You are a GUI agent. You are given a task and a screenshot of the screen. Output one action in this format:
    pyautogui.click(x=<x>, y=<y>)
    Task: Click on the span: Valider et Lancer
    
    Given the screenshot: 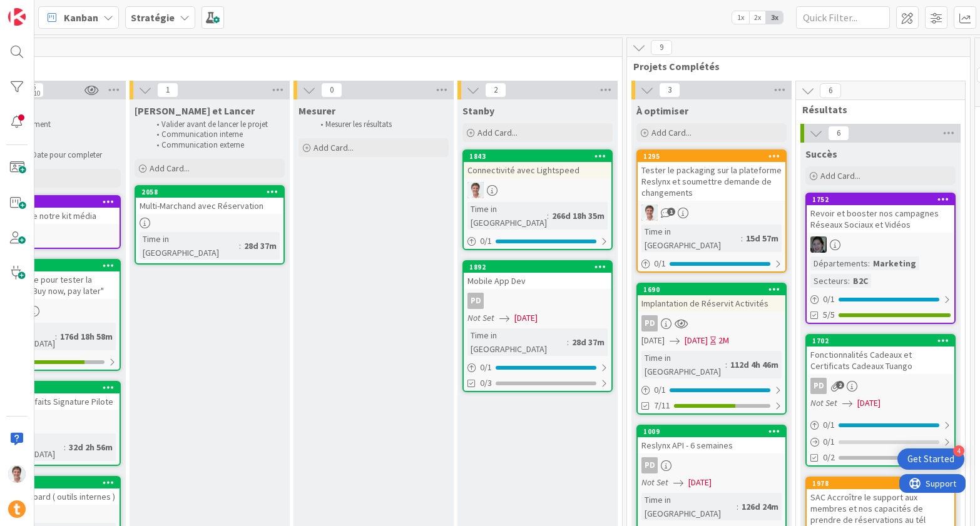 What is the action you would take?
    pyautogui.click(x=195, y=110)
    